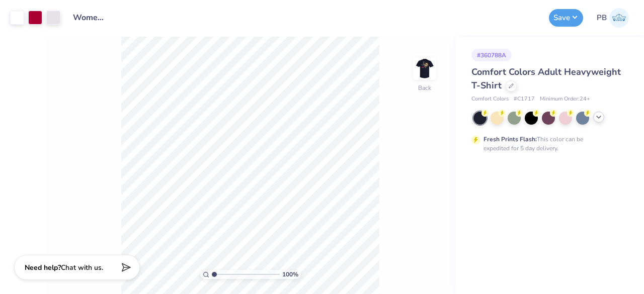 Image resolution: width=644 pixels, height=294 pixels. What do you see at coordinates (545, 144) in the screenshot?
I see `div: This color can be expedited for 5 day delivery.` at bounding box center [545, 144].